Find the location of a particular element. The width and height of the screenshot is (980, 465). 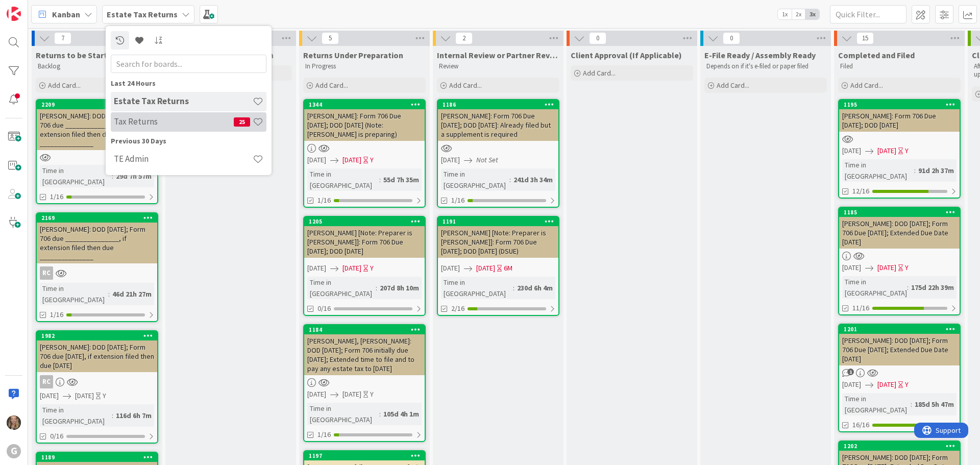

div: 2209 is located at coordinates (99, 105).